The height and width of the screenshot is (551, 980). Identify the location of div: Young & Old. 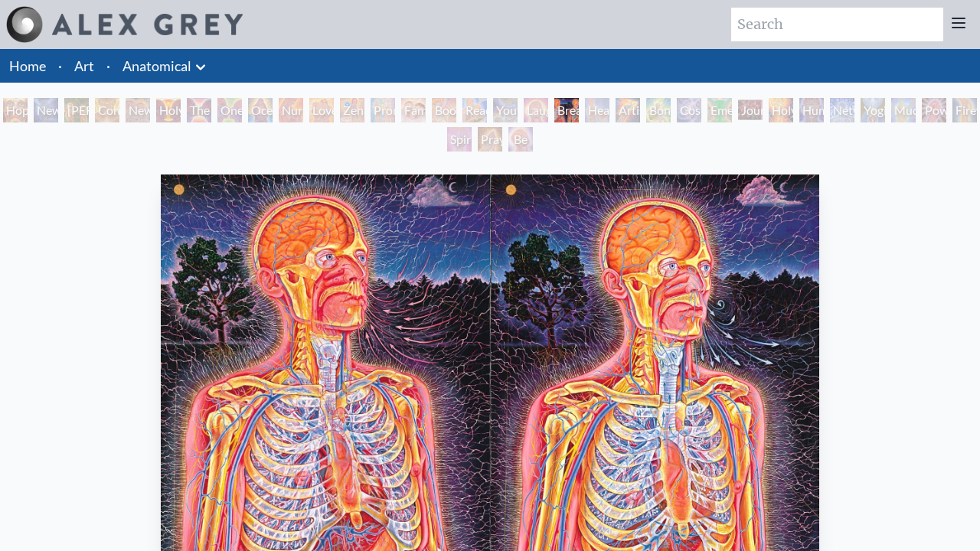
(505, 110).